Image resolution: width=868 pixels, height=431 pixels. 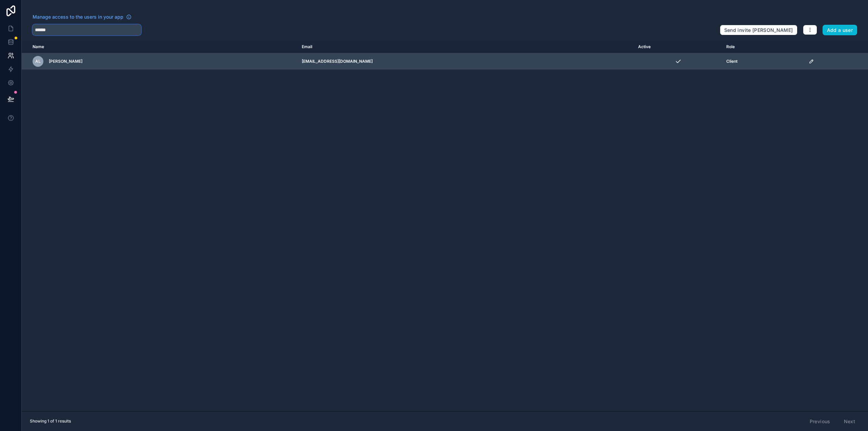 What do you see at coordinates (762, 47) in the screenshot?
I see `th: Role` at bounding box center [762, 47].